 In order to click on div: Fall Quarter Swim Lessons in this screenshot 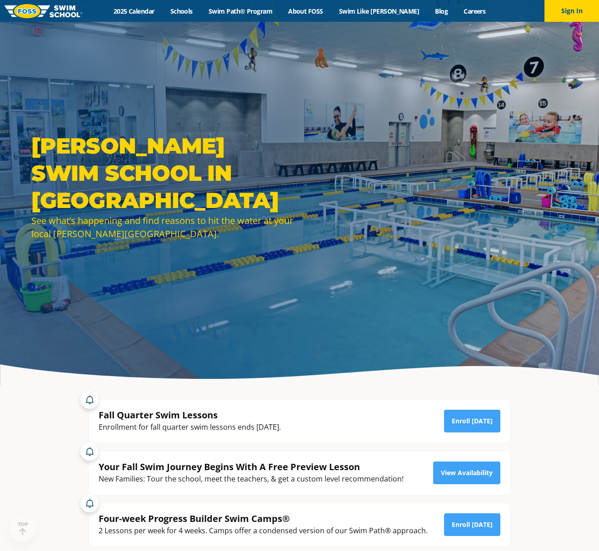, I will do `click(189, 415)`.